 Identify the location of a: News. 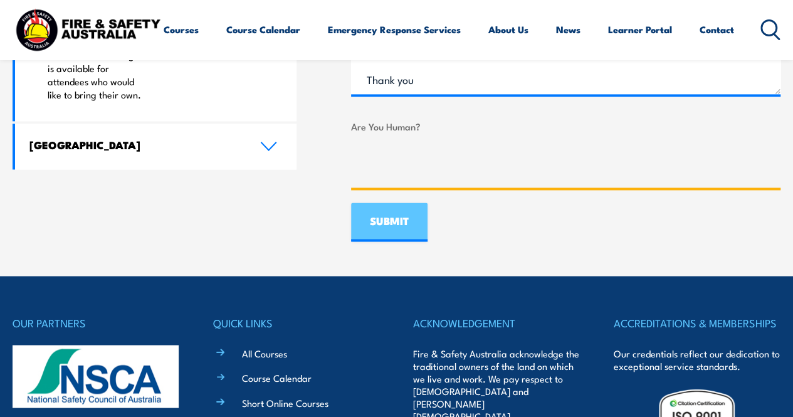
(568, 29).